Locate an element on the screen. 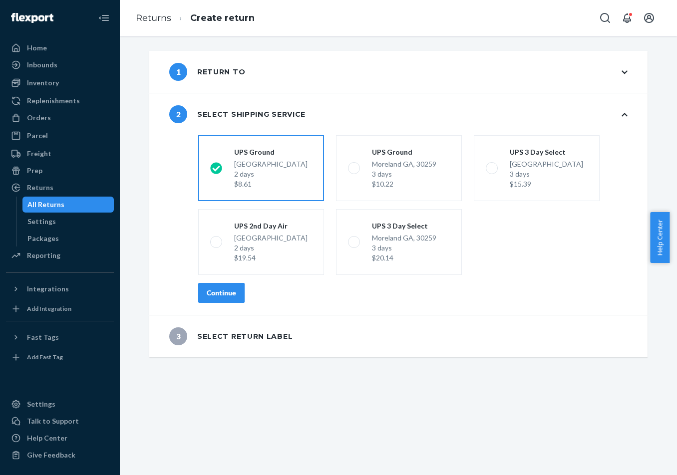 Image resolution: width=677 pixels, height=475 pixels. span: 3 is located at coordinates (178, 337).